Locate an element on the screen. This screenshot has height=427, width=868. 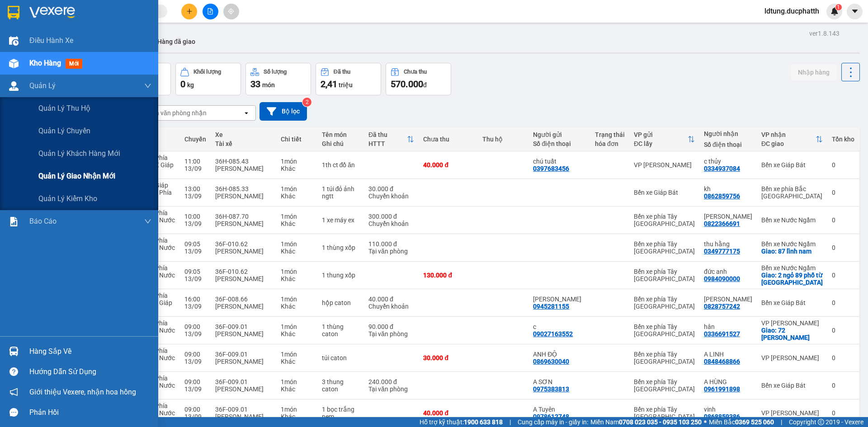
span: 1 is located at coordinates (838, 7).